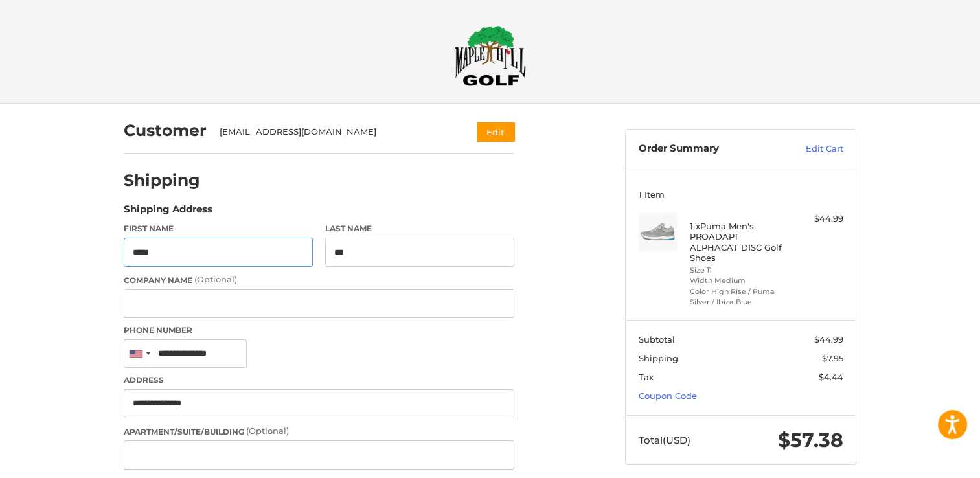 The image size is (980, 478). I want to click on label: First Name, so click(218, 229).